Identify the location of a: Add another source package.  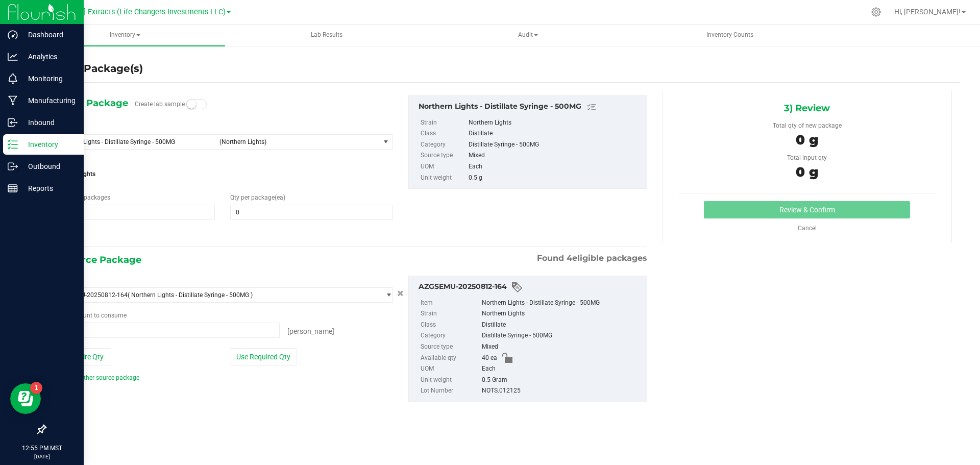
(96, 377).